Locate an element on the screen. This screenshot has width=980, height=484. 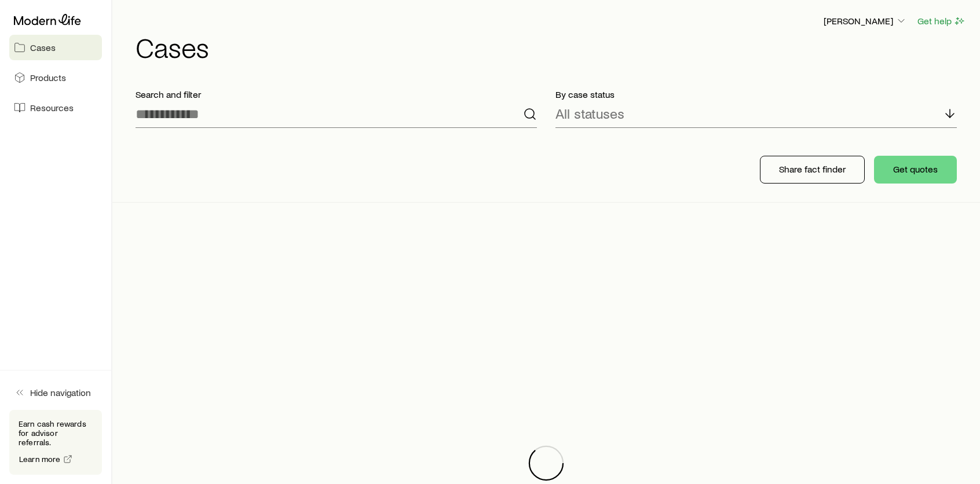
button: Get help is located at coordinates (941, 21).